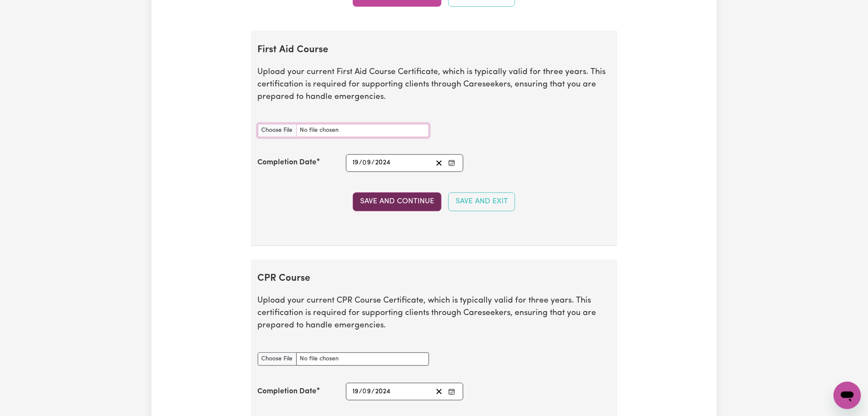 The image size is (868, 416). I want to click on h2: First Aid Course, so click(434, 50).